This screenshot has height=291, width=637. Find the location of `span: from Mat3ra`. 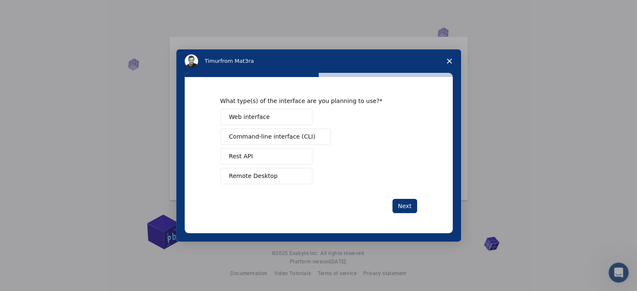

span: from Mat3ra is located at coordinates (237, 61).